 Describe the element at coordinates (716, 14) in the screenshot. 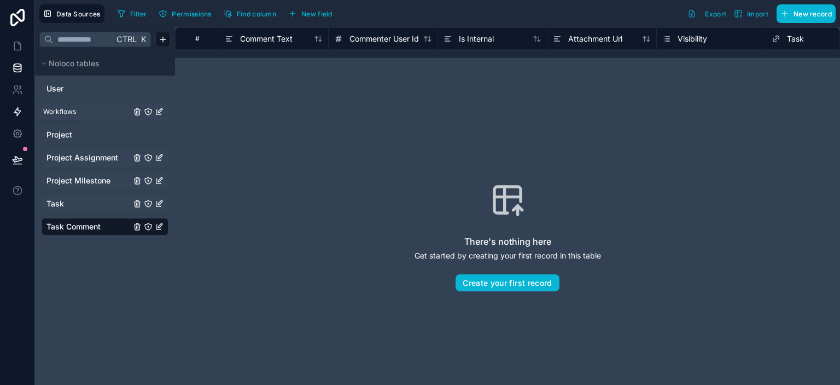

I see `span: Export` at that location.